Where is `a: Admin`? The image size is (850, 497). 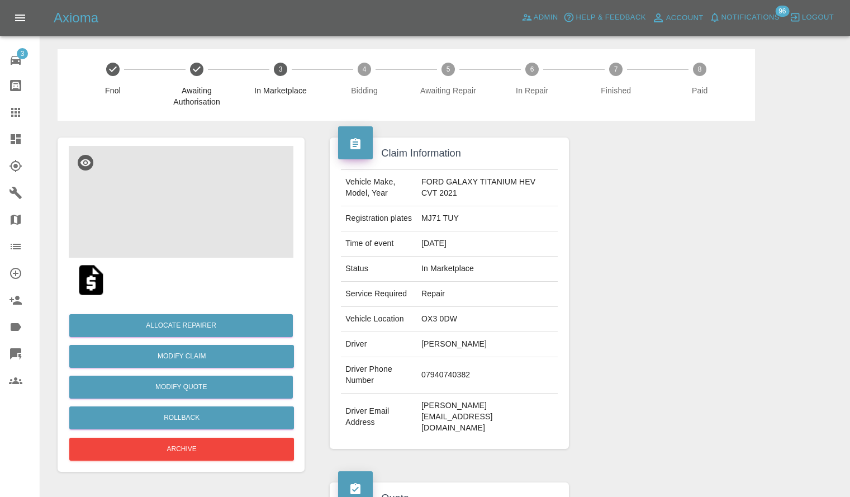
a: Admin is located at coordinates (540, 17).